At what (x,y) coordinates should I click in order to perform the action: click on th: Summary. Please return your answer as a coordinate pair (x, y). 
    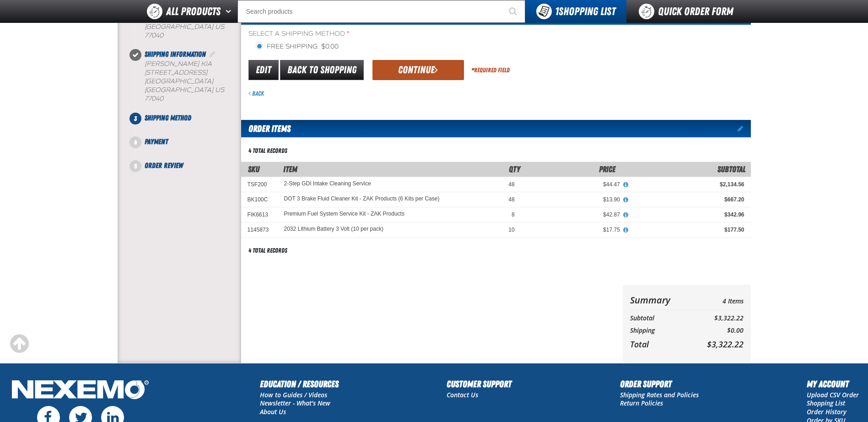
    Looking at the image, I should click on (660, 299).